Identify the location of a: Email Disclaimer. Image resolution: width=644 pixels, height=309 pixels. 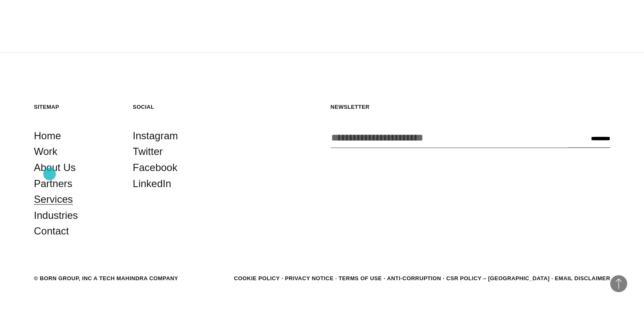
(582, 278).